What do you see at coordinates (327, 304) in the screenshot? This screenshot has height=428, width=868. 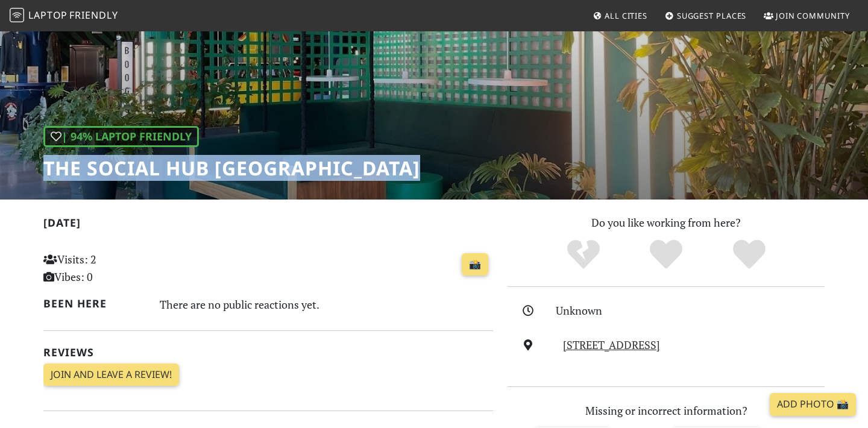 I see `div: There are no public reactions yet.` at bounding box center [327, 304].